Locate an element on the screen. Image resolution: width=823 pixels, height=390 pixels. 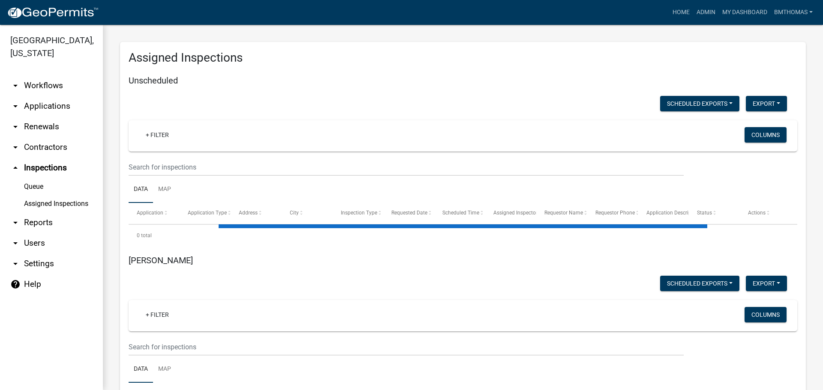
a: bmthomas is located at coordinates (793, 12).